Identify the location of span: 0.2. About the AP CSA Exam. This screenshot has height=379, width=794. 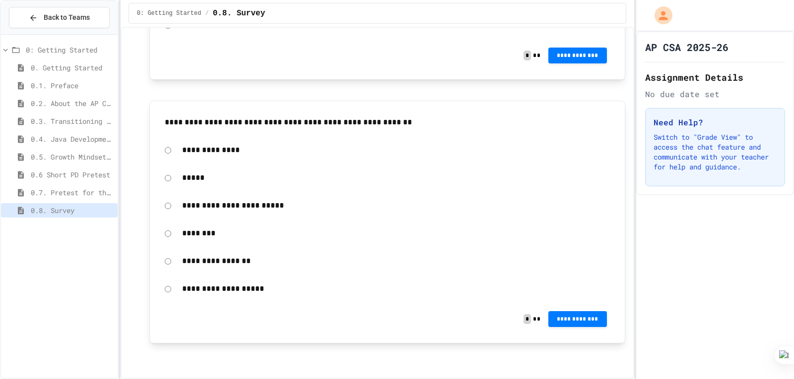
(72, 103).